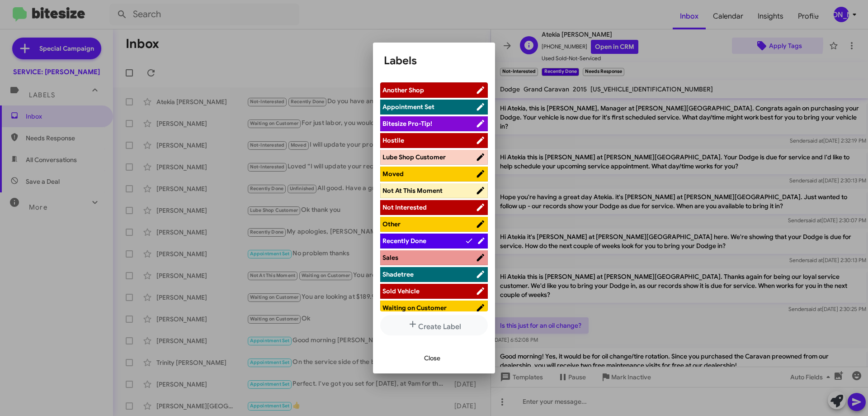  I want to click on span: Not At This Moment, so click(413, 191).